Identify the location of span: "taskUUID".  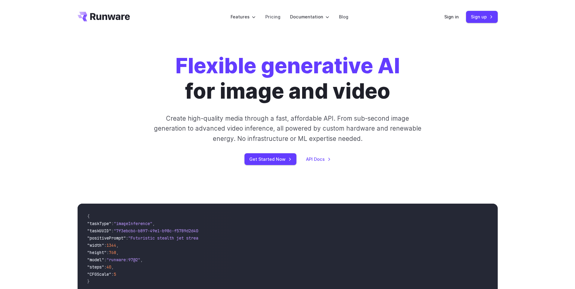
(99, 231).